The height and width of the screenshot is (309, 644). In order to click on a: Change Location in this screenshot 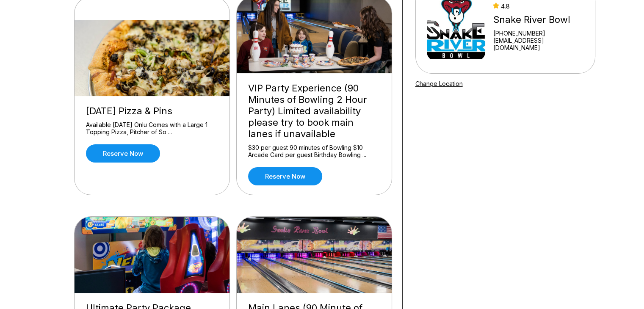, I will do `click(439, 83)`.